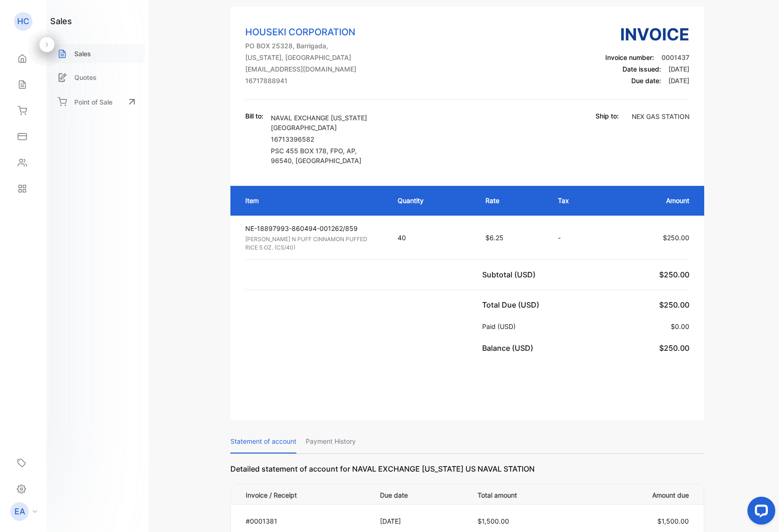  Describe the element at coordinates (510, 348) in the screenshot. I see `p: Balance (USD)` at that location.